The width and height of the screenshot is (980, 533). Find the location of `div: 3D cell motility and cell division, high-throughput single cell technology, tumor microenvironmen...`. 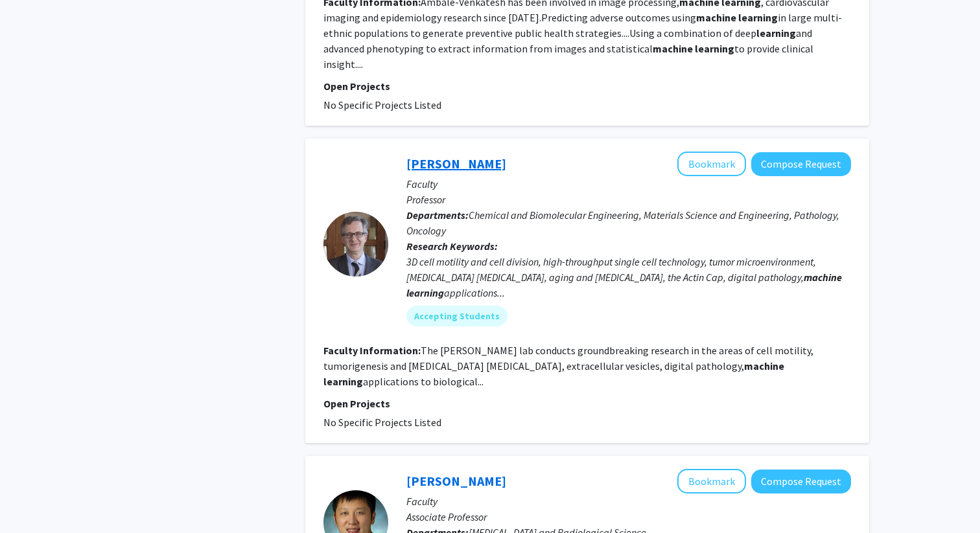

div: 3D cell motility and cell division, high-throughput single cell technology, tumor microenvironmen... is located at coordinates (628, 278).